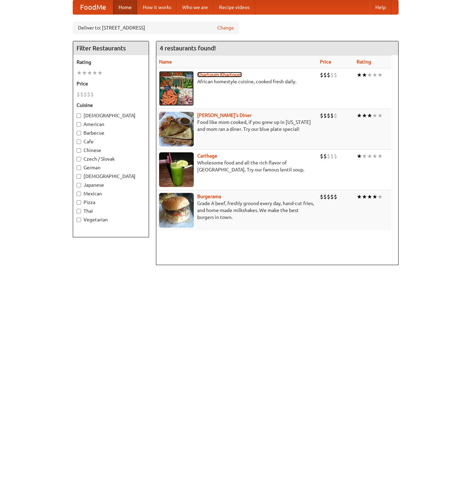  What do you see at coordinates (79, 150) in the screenshot?
I see `input: Chinese` at bounding box center [79, 150].